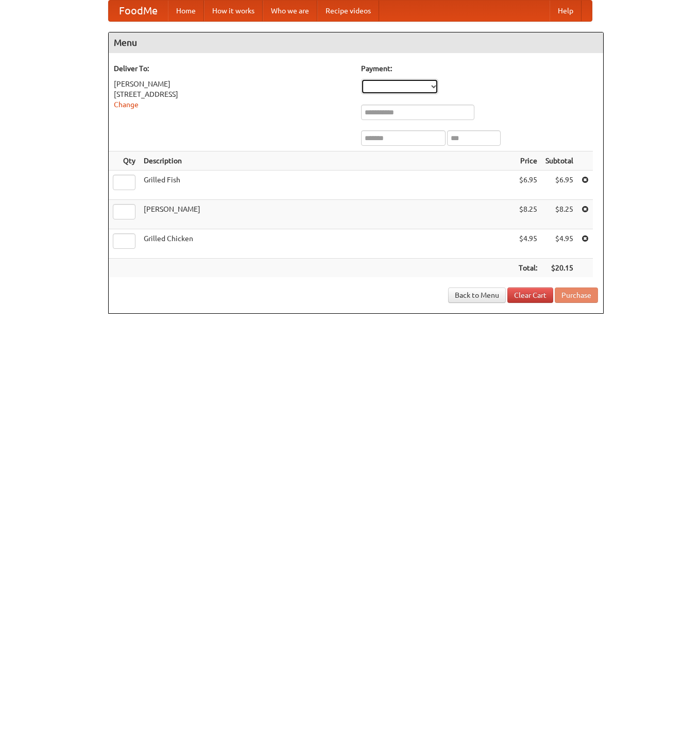  I want to click on button: Purchase, so click(577, 295).